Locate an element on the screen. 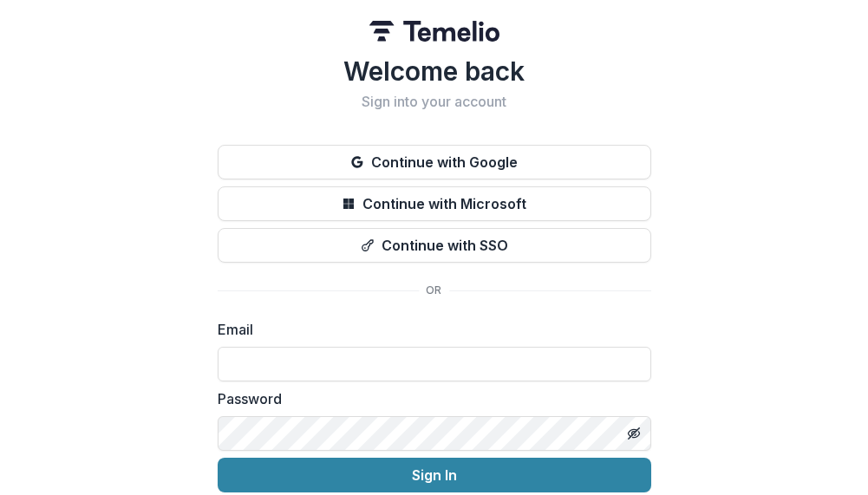 This screenshot has height=495, width=868. button: Toggle password visibility is located at coordinates (634, 434).